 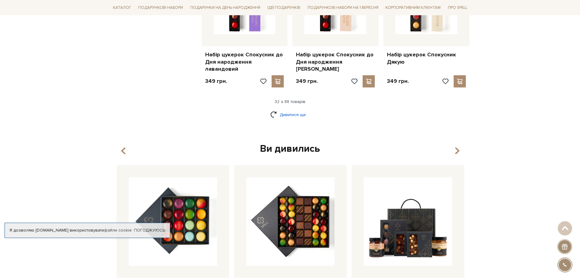 I want to click on a: Набір цукерок Спокусник Дякую, so click(x=426, y=58).